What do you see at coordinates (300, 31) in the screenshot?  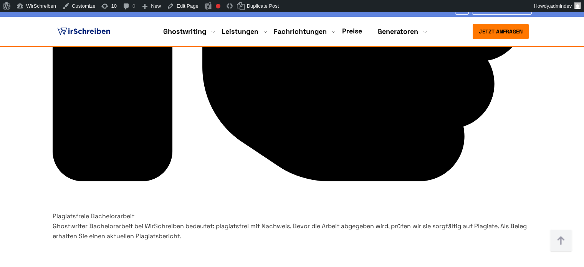 I see `a: Fachrichtungen` at bounding box center [300, 31].